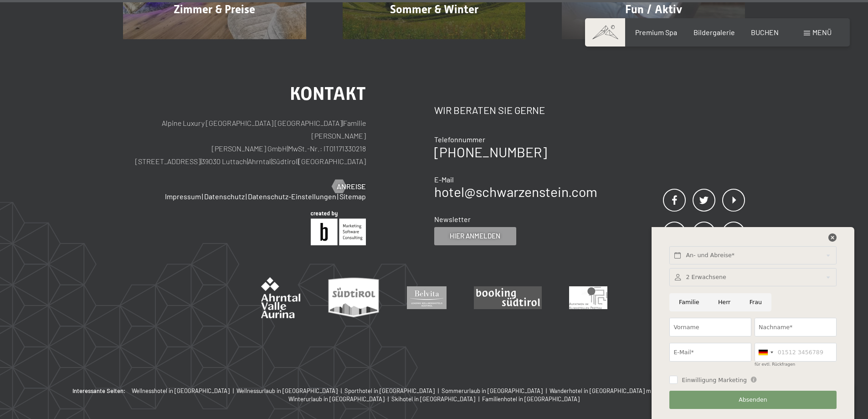 The width and height of the screenshot is (868, 419). I want to click on span: Menü, so click(822, 32).